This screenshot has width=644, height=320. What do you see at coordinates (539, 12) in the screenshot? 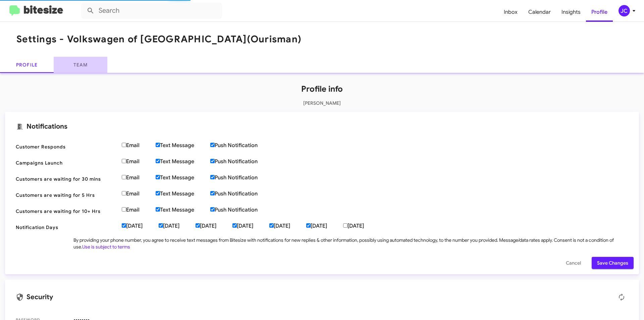
I see `span: Calendar` at bounding box center [539, 12].